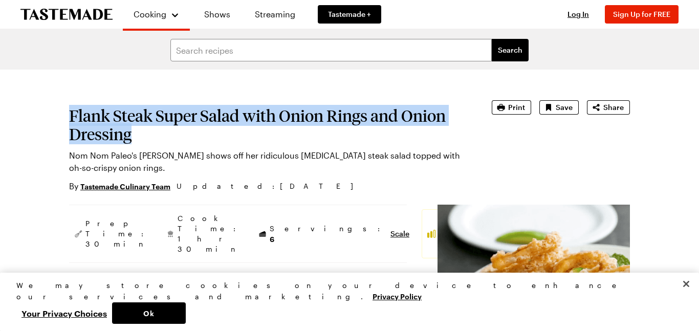 The width and height of the screenshot is (699, 331). I want to click on button: Share, so click(609, 107).